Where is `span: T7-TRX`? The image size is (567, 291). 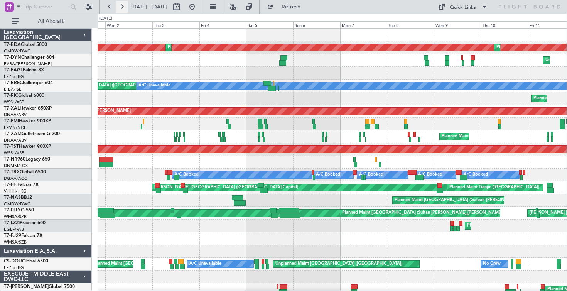 span: T7-TRX is located at coordinates (12, 172).